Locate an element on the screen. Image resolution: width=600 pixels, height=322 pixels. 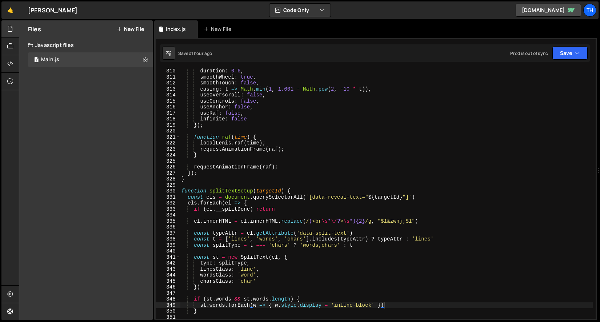
div: 329 is located at coordinates (168, 185).